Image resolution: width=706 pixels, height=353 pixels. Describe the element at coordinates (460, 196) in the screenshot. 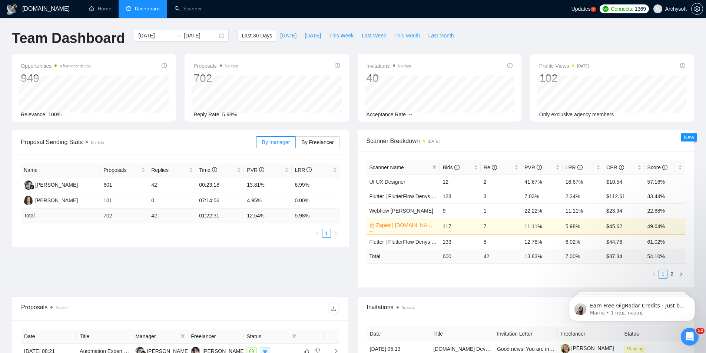

I see `td: 128` at that location.